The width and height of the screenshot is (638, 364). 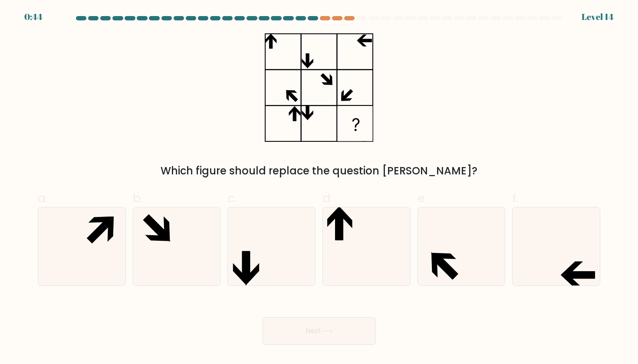 I want to click on div: 0:44, so click(x=33, y=17).